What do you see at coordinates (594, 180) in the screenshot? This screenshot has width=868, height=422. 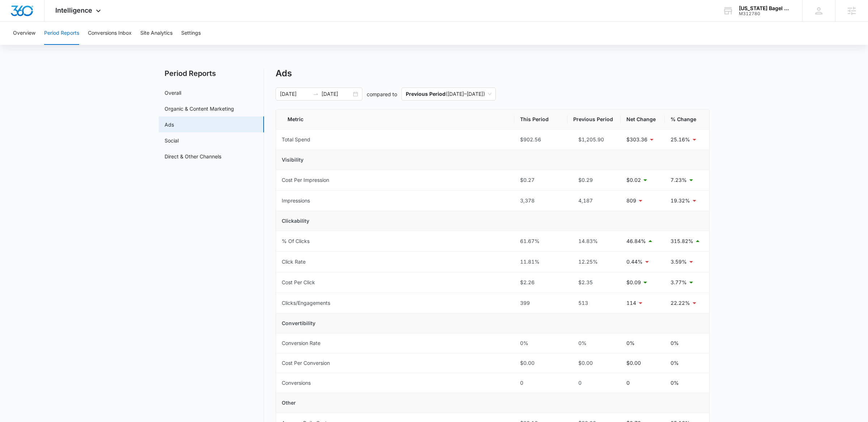 I see `div: $0.29` at bounding box center [594, 180].